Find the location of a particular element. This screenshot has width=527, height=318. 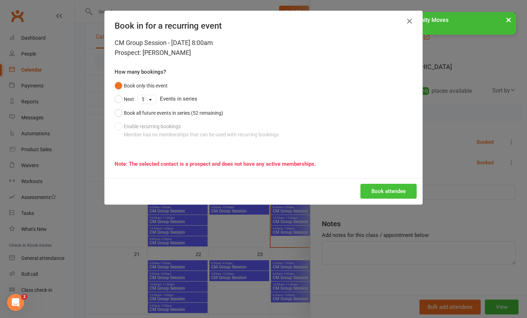

button: Next is located at coordinates (124, 99).